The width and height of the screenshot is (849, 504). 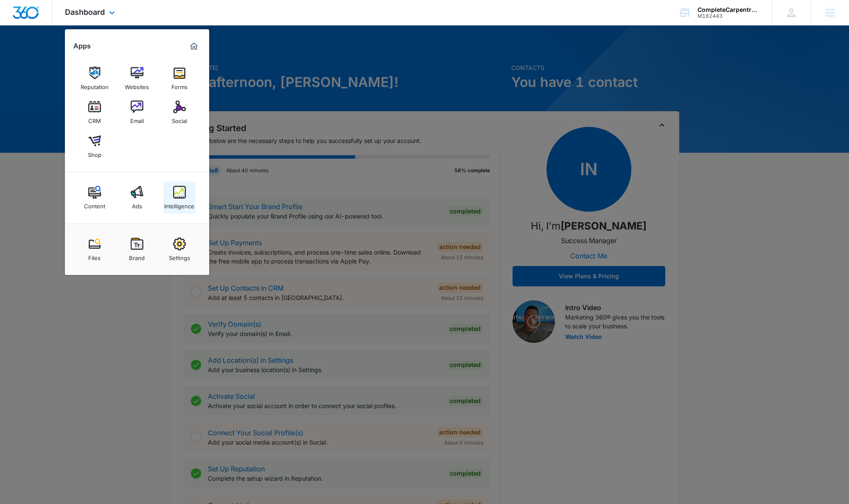 What do you see at coordinates (137, 85) in the screenshot?
I see `div: Websites` at bounding box center [137, 85].